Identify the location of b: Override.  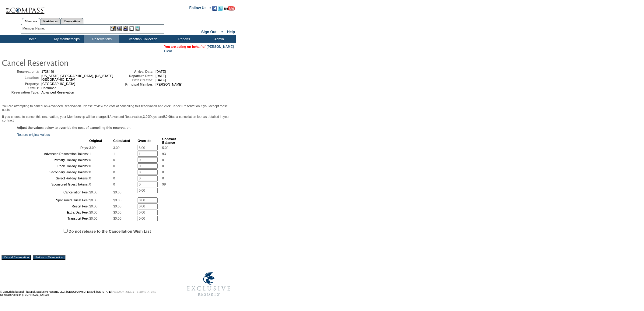
(145, 140).